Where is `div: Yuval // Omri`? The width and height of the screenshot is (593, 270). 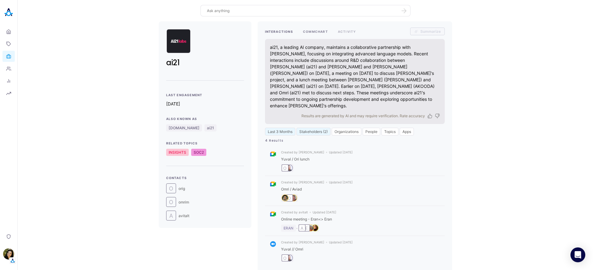
div: Yuval // Omri is located at coordinates (361, 249).